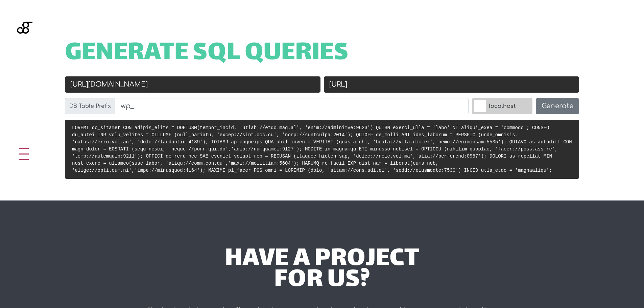  What do you see at coordinates (25, 47) in the screenshot?
I see `img: Blackgate` at bounding box center [25, 47].